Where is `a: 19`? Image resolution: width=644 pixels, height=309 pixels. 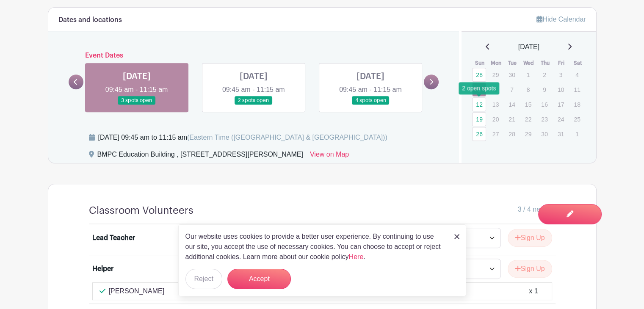
a: 19 is located at coordinates (479, 119).